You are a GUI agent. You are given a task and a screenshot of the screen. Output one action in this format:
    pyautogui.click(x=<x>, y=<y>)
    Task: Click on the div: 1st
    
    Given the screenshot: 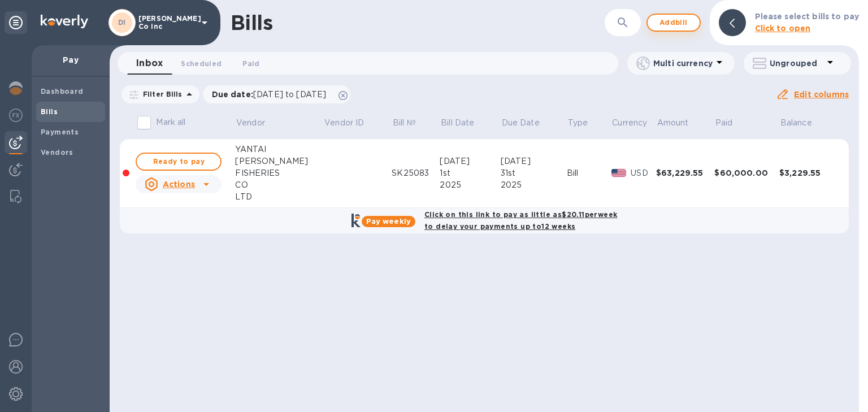 What is the action you would take?
    pyautogui.click(x=470, y=173)
    